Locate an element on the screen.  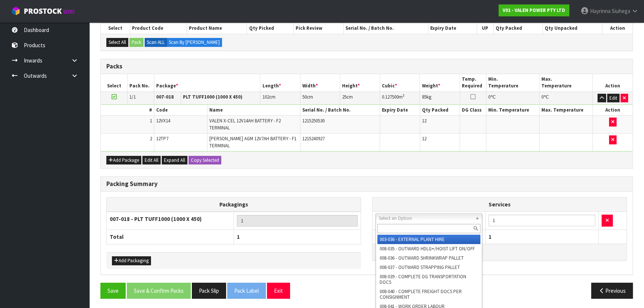
strong: PLT TUFF1000 (1000 X 450) is located at coordinates (213, 97).